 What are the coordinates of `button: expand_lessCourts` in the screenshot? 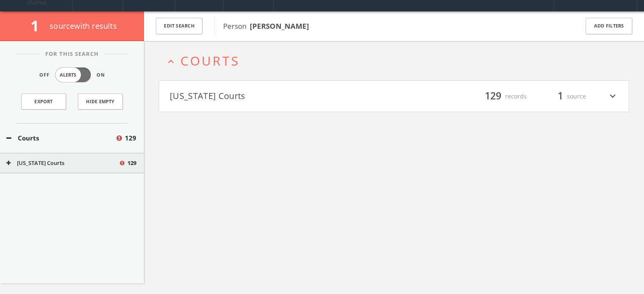 It's located at (397, 60).